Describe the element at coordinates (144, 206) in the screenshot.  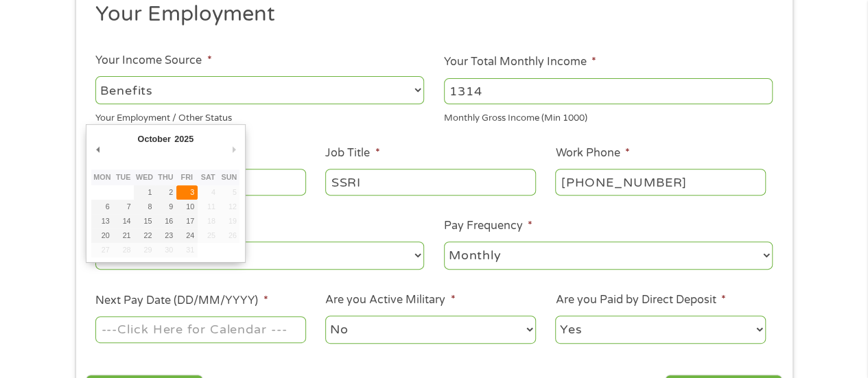
I see `button: 8` at that location.